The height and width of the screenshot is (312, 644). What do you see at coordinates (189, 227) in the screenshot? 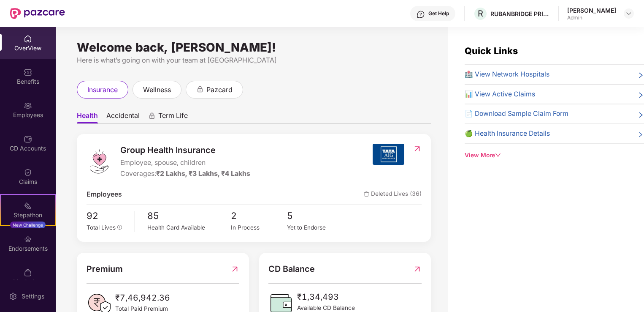
I see `div: Health Card Available` at bounding box center [189, 227].